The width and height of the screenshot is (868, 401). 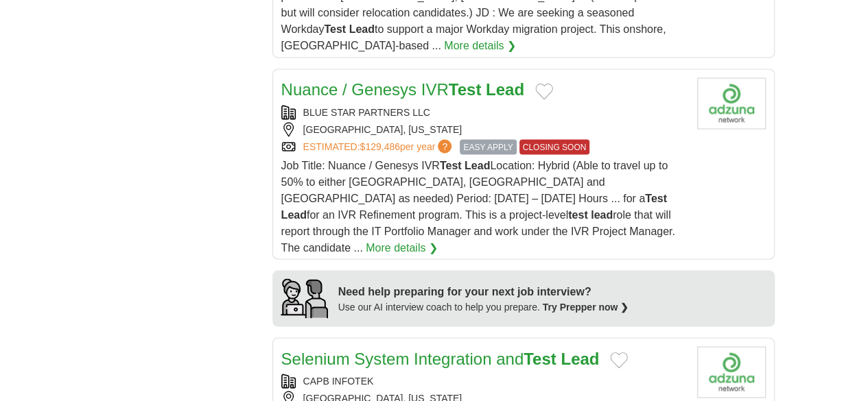 I want to click on span: EASY APPLY, so click(x=488, y=147).